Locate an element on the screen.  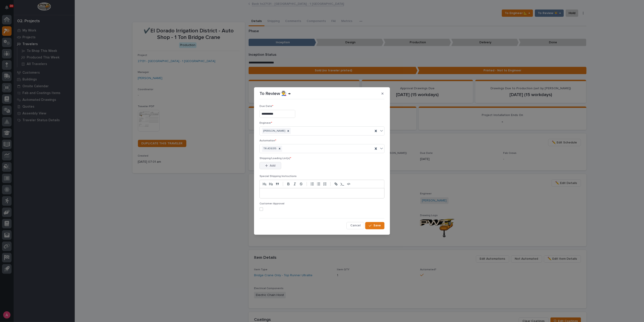
span: Customer Approval is located at coordinates (272, 204).